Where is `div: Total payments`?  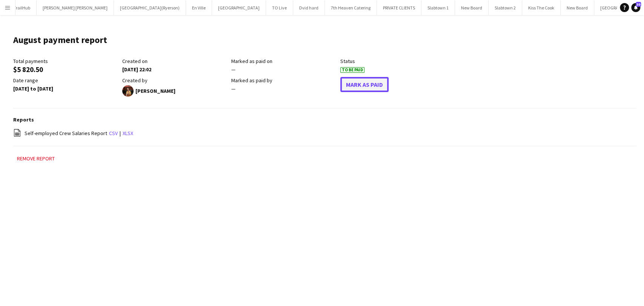 div: Total payments is located at coordinates (66, 61).